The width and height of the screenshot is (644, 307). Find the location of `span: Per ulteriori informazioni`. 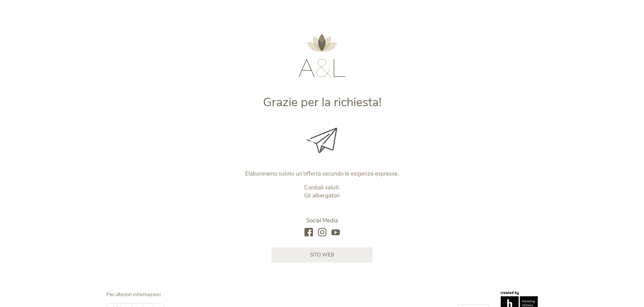

span: Per ulteriori informazioni is located at coordinates (133, 294).